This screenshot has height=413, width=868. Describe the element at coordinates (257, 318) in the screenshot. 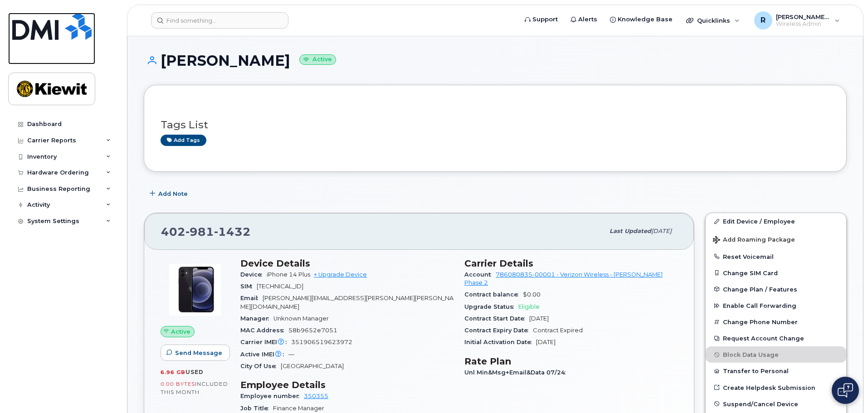

I see `span: Manager` at that location.